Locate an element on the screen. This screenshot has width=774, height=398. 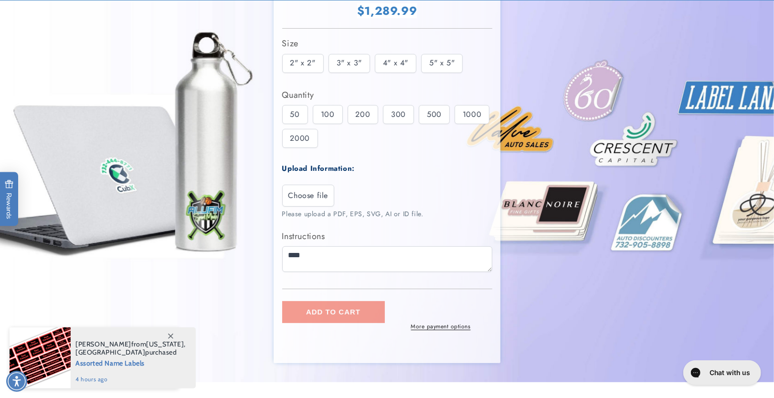
div: 50 is located at coordinates (295, 115).